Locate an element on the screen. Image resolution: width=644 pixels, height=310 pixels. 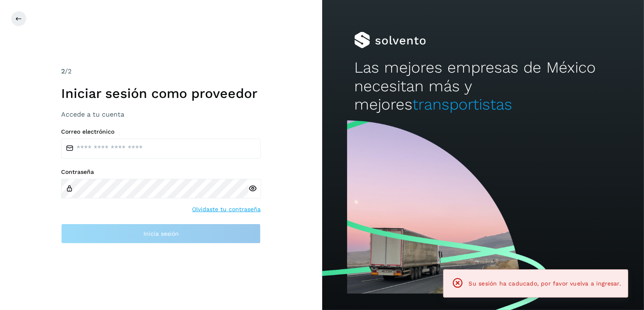
label: Correo electrónico is located at coordinates (161, 131).